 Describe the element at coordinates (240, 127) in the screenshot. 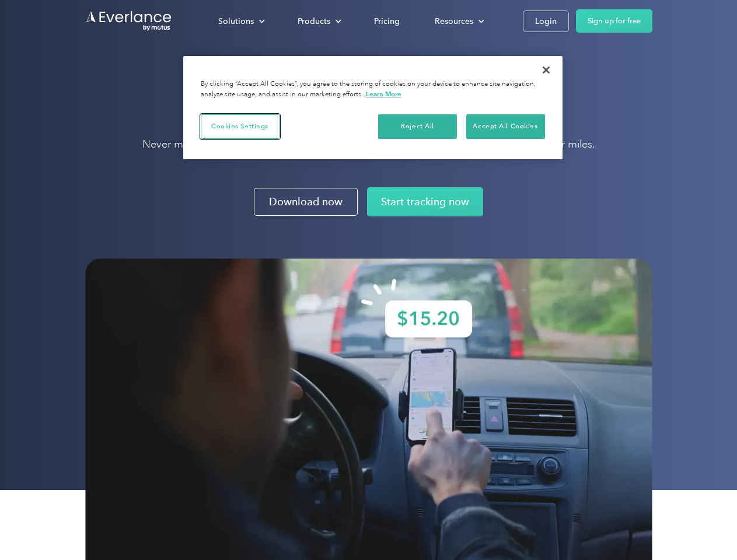

I see `button: Cookies Settings` at that location.